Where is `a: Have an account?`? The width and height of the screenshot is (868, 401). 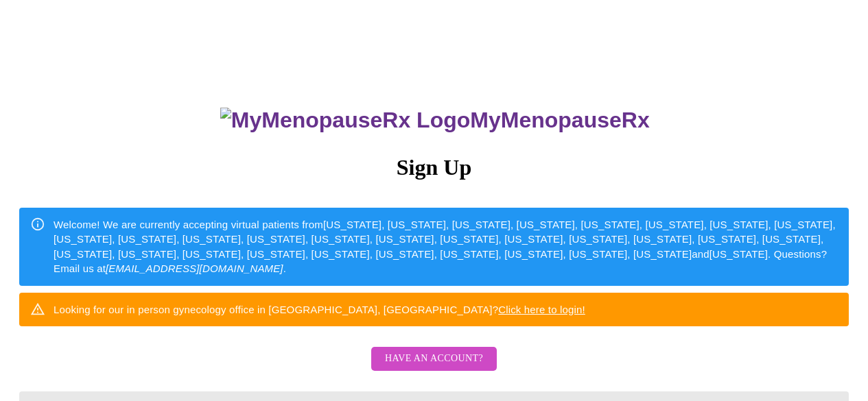
a: Have an account? is located at coordinates (434, 367).